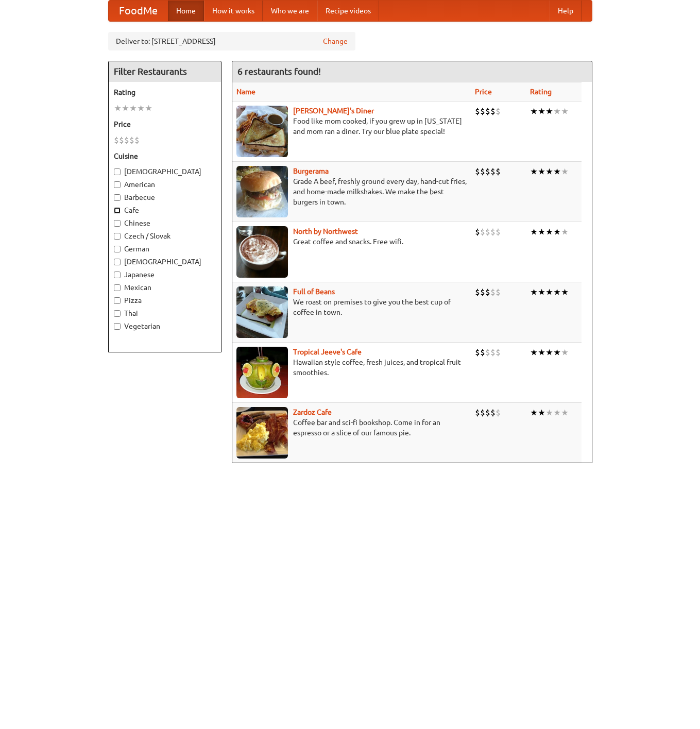 Image resolution: width=700 pixels, height=729 pixels. Describe the element at coordinates (165, 326) in the screenshot. I see `label: Vegetarian` at that location.